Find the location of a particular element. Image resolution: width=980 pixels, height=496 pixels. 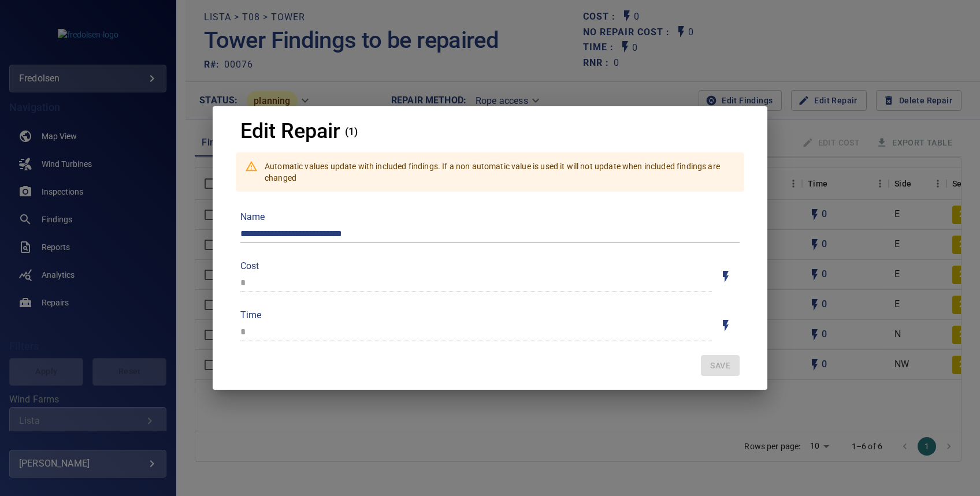

h4: (1) is located at coordinates (351, 132).